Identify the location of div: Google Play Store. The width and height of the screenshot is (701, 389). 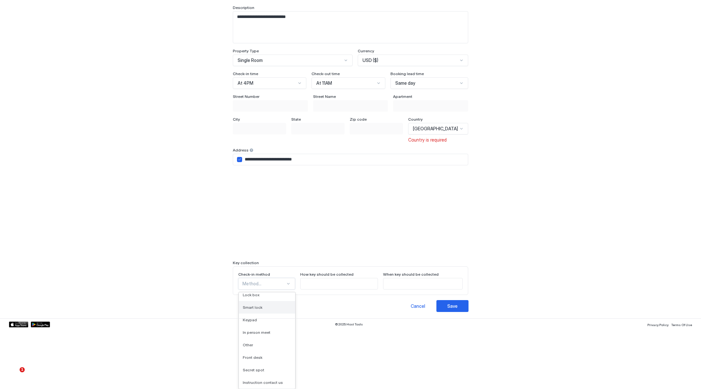
(40, 325).